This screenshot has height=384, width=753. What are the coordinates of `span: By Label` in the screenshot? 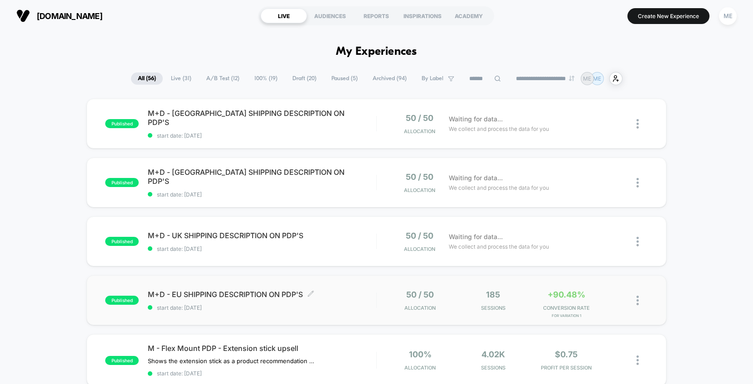 It's located at (432, 78).